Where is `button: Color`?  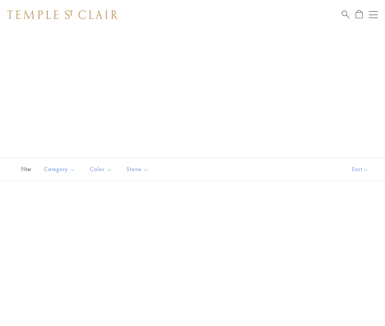 button: Color is located at coordinates (101, 169).